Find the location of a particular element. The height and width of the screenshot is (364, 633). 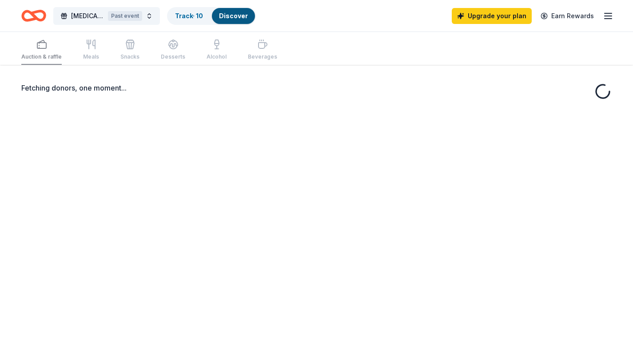

a: Track· 10 is located at coordinates (189, 15).